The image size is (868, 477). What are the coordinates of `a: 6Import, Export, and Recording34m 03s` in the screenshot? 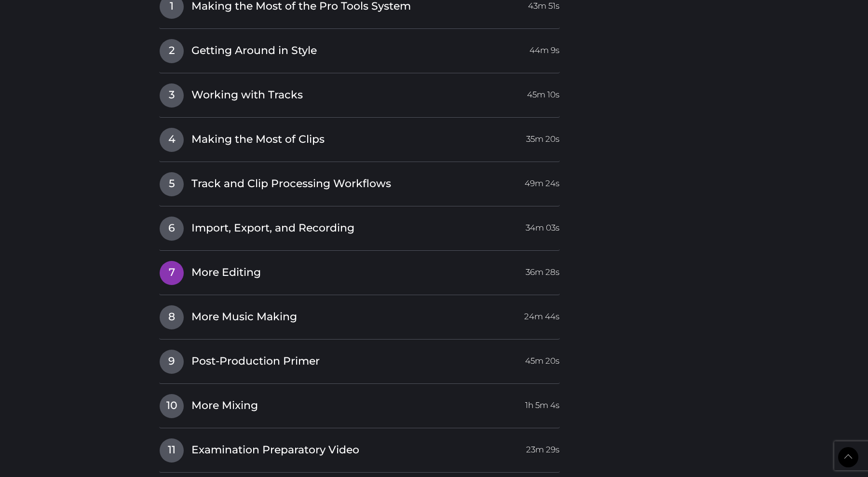 It's located at (360, 226).